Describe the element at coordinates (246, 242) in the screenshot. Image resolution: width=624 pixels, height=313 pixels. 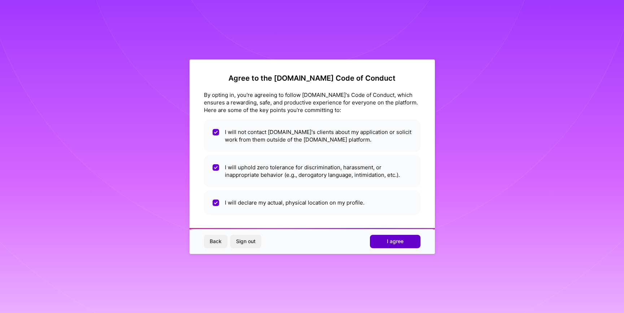
I see `span: Sign out` at that location.